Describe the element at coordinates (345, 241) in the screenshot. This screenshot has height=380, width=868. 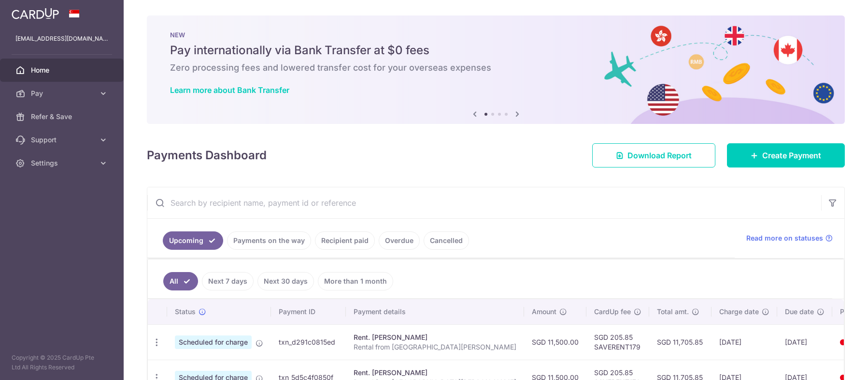
I see `a: Recipient paid` at that location.